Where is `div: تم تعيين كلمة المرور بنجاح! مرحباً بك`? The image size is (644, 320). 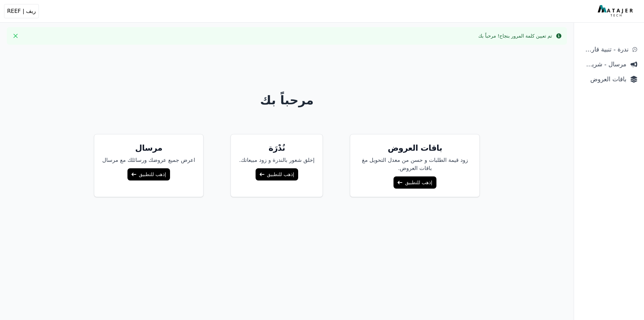
div: تم تعيين كلمة المرور بنجاح! مرحباً بك is located at coordinates (515, 36).